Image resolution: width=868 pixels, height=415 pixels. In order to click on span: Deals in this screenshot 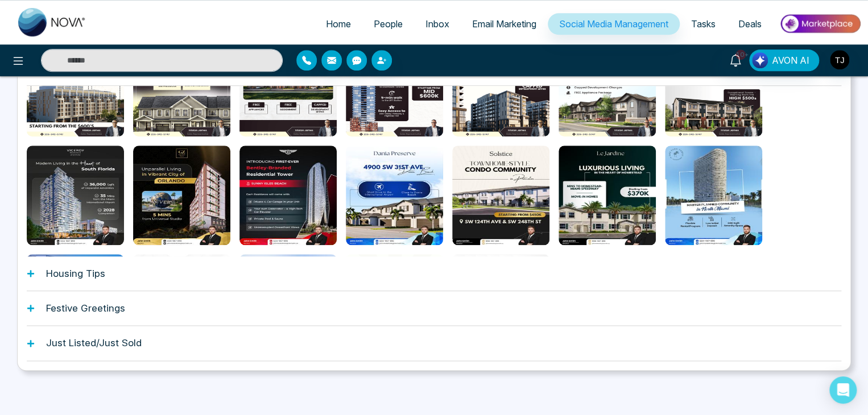, I will do `click(750, 24)`.